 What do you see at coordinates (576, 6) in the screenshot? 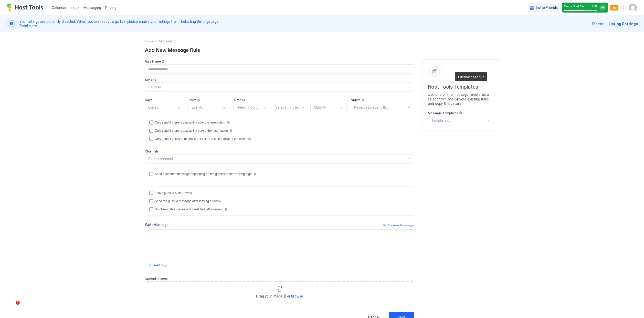
I see `span: Quick Start Guide` at bounding box center [576, 6].